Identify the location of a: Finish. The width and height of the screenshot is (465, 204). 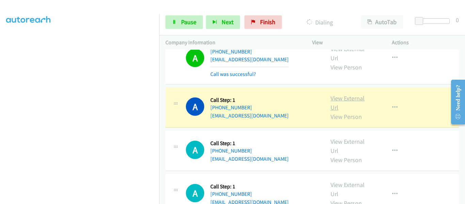
(263, 22).